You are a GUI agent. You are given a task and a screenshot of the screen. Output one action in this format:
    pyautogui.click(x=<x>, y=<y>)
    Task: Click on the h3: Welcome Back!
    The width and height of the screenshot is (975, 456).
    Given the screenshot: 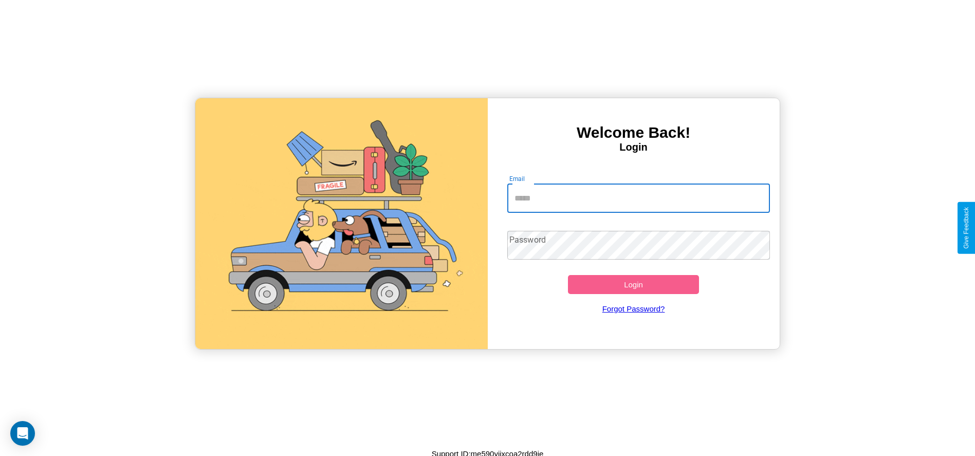 What is the action you would take?
    pyautogui.click(x=633, y=133)
    